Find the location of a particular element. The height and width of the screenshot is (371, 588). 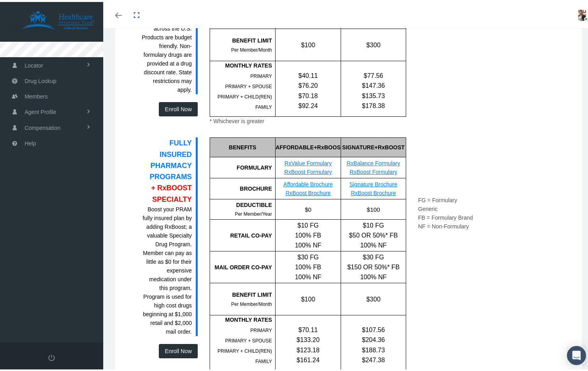

div: $147.36 is located at coordinates (373, 83).